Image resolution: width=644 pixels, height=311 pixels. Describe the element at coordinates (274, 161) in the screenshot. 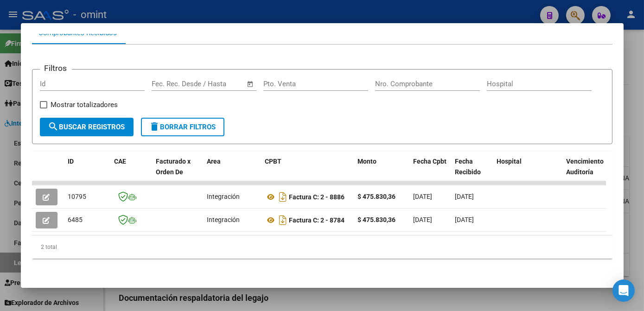

I see `span: CPBT` at that location.